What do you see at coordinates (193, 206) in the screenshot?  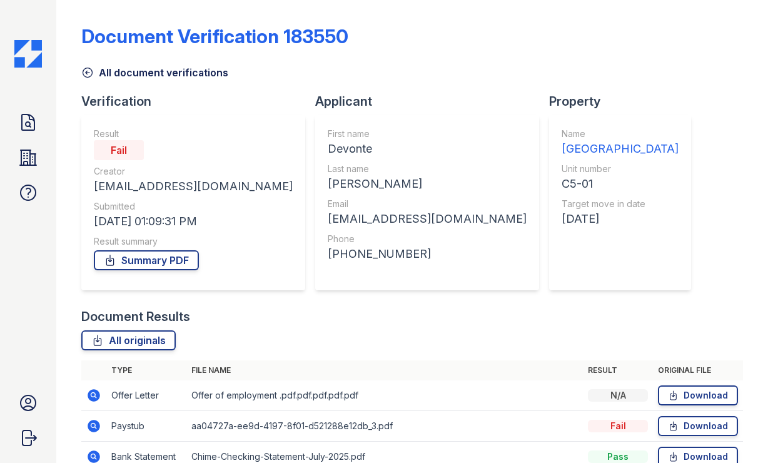 I see `div: Submitted` at bounding box center [193, 206].